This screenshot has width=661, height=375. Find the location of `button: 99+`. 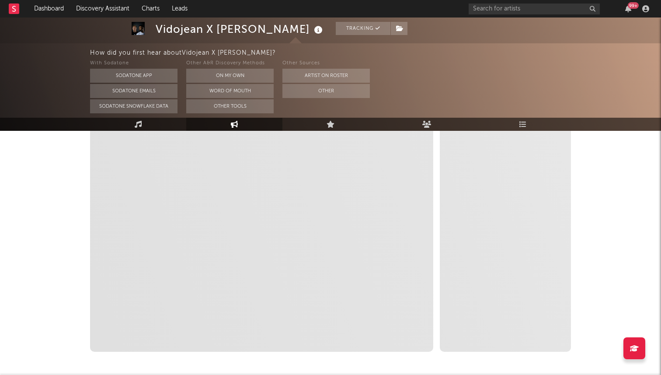

button: 99+ is located at coordinates (628, 9).